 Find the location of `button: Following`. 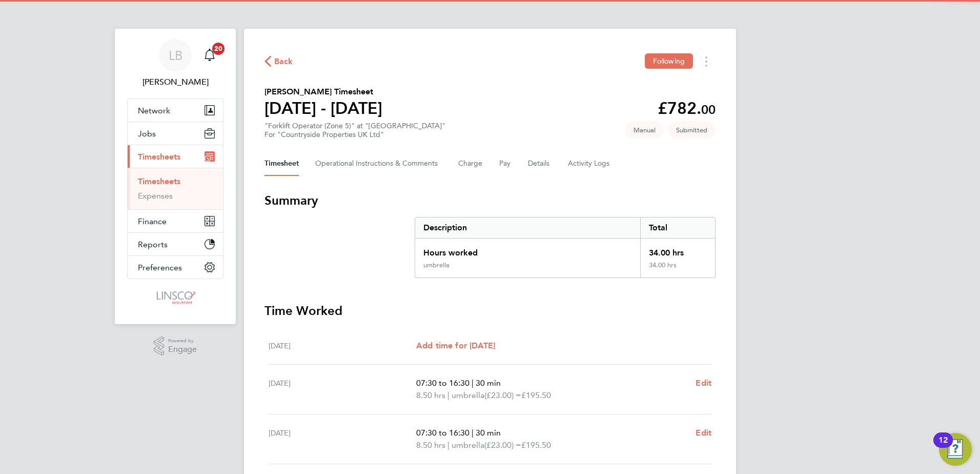

button: Following is located at coordinates (669, 61).